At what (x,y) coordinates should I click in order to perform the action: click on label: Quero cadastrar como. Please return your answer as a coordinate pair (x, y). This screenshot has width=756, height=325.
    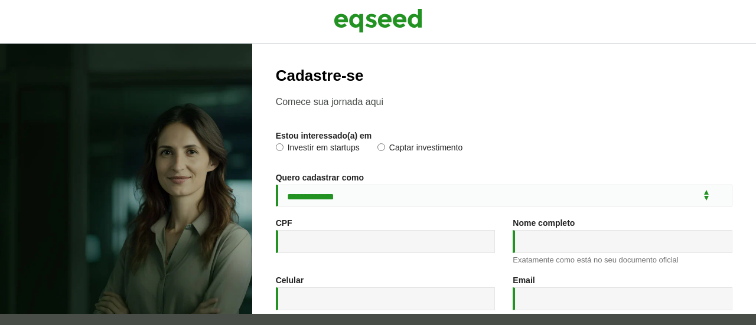
    Looking at the image, I should click on (319, 178).